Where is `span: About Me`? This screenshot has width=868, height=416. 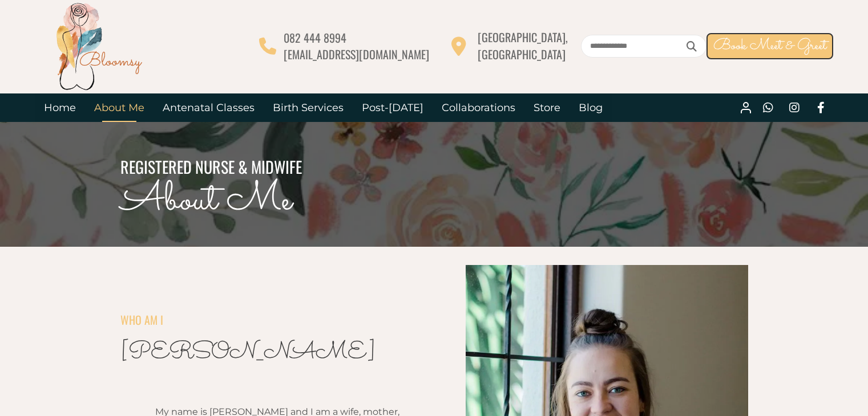 span: About Me is located at coordinates (206, 201).